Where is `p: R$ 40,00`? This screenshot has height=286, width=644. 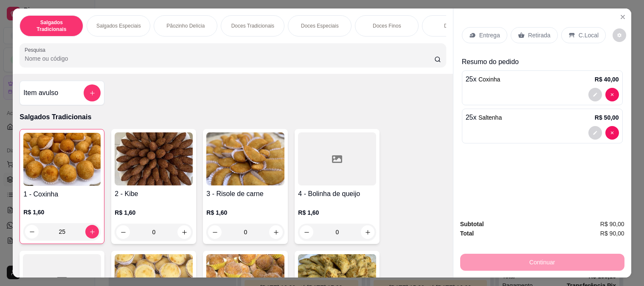
p: R$ 40,00 is located at coordinates (607, 79).